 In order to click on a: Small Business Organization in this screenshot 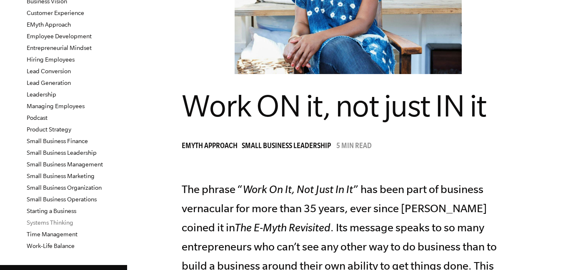, I will do `click(64, 188)`.